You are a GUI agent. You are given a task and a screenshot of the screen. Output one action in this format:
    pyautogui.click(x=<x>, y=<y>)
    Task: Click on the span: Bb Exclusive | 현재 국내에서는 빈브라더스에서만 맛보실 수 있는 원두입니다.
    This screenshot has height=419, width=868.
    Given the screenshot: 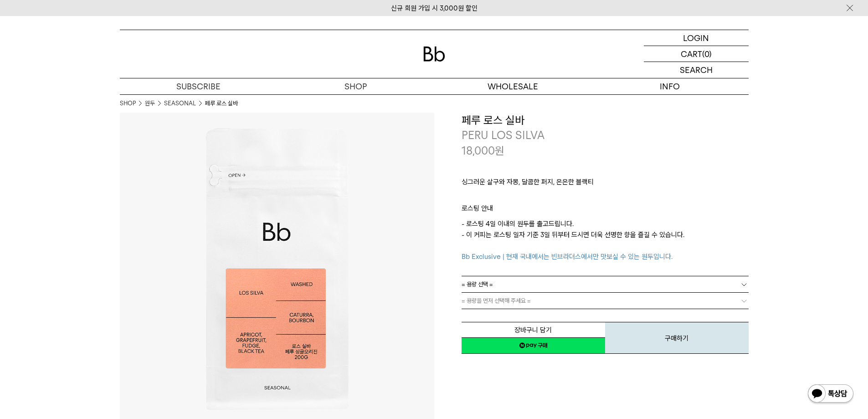 What is the action you would take?
    pyautogui.click(x=567, y=257)
    